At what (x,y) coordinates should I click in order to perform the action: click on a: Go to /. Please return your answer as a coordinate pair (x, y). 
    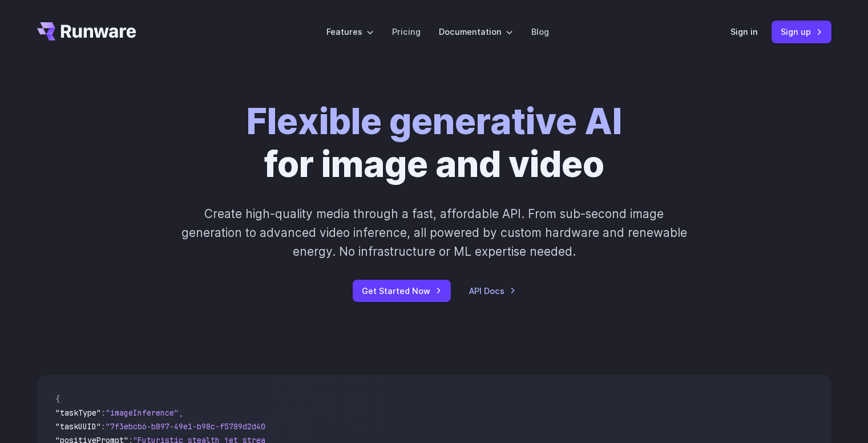
    Looking at the image, I should click on (87, 32).